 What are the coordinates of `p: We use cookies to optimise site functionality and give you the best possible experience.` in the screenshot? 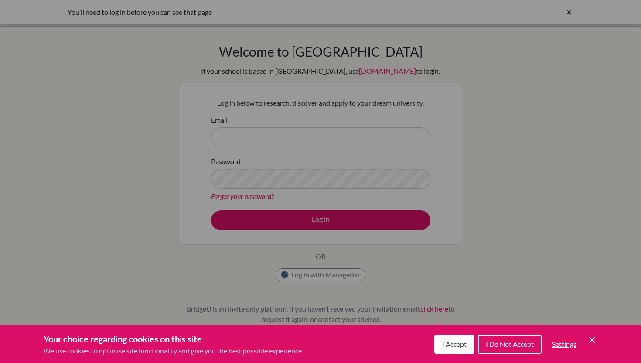 It's located at (173, 351).